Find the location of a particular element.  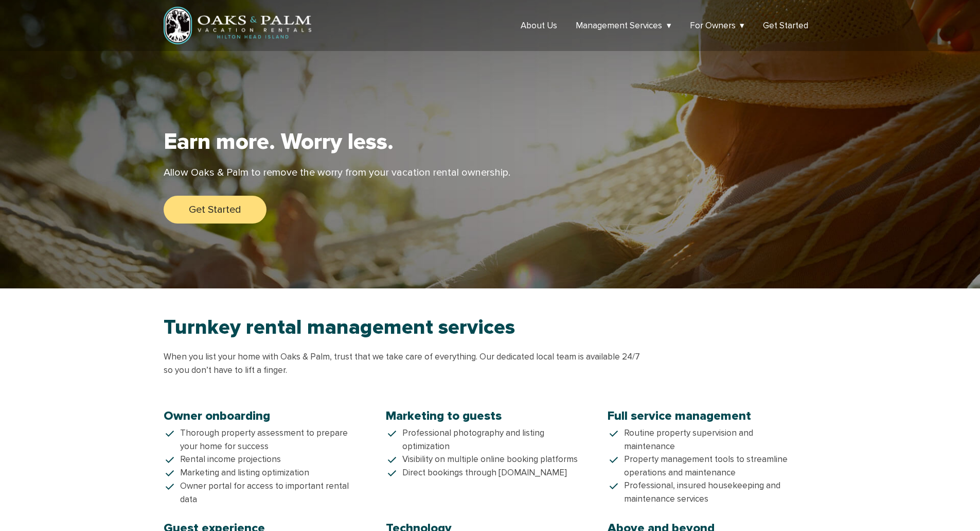

div: Owner portal for access to important rental data is located at coordinates (262, 492).